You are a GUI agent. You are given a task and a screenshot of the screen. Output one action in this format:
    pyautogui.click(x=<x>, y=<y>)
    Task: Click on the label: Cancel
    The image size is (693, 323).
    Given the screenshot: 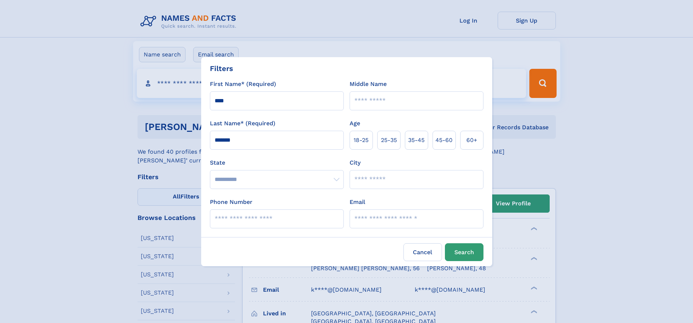 What is the action you would take?
    pyautogui.click(x=423, y=252)
    